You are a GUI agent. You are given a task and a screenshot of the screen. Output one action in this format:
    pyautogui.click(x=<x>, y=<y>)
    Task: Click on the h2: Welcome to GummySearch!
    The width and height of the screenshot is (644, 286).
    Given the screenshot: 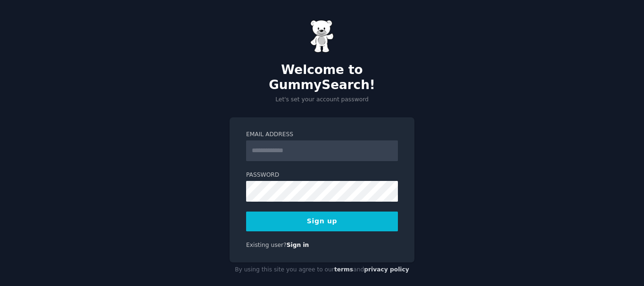 What is the action you would take?
    pyautogui.click(x=322, y=77)
    